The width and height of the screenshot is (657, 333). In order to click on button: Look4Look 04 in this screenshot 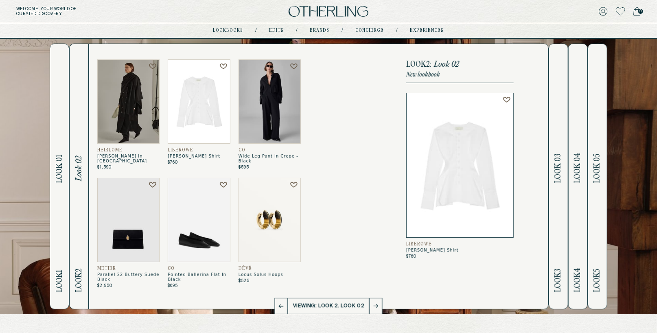, I will do `click(578, 176)`.